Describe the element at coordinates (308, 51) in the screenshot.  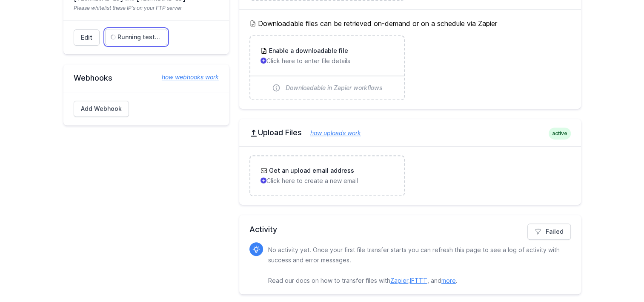
I see `h3: Enable a downloadable file` at that location.